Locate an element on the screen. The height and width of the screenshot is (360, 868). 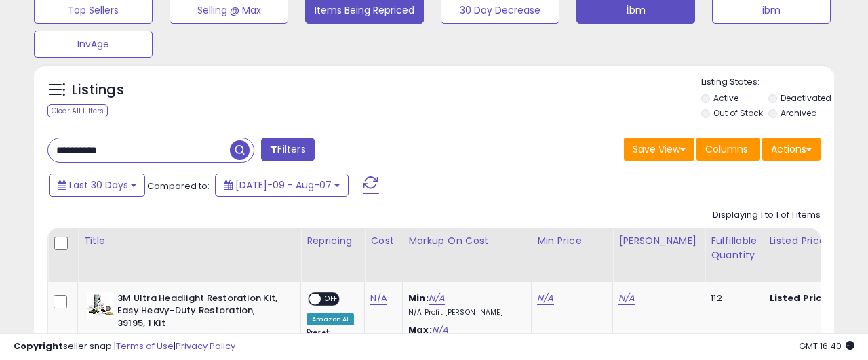
div: Clear All Filters is located at coordinates (77, 111).